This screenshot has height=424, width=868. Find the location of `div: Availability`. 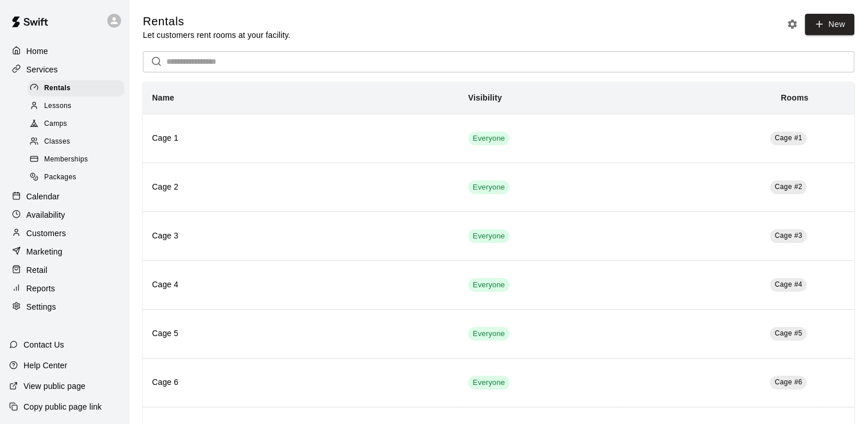

div: Availability is located at coordinates (64, 215).